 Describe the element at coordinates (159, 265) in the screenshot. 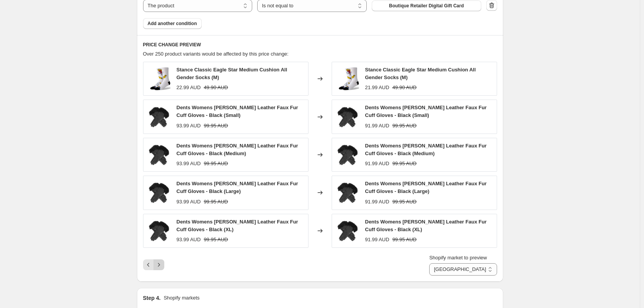

I see `button: Next` at that location.